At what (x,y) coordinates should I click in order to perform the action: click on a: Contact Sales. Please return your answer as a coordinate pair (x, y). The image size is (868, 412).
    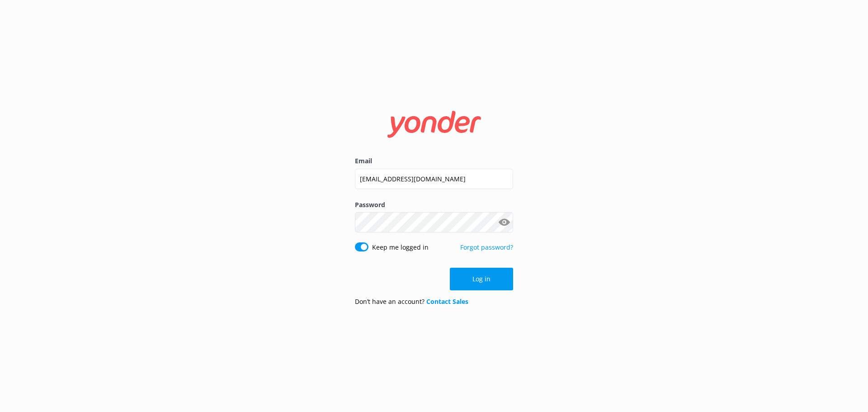
    Looking at the image, I should click on (447, 301).